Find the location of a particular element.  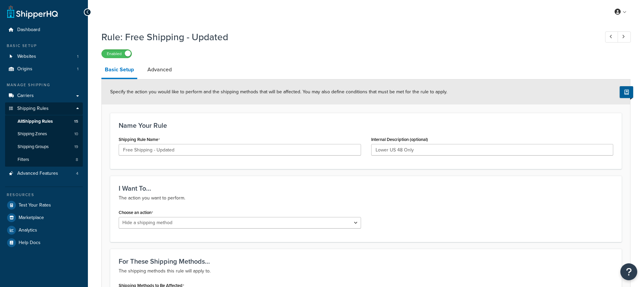

label: Enabled is located at coordinates (117, 54).